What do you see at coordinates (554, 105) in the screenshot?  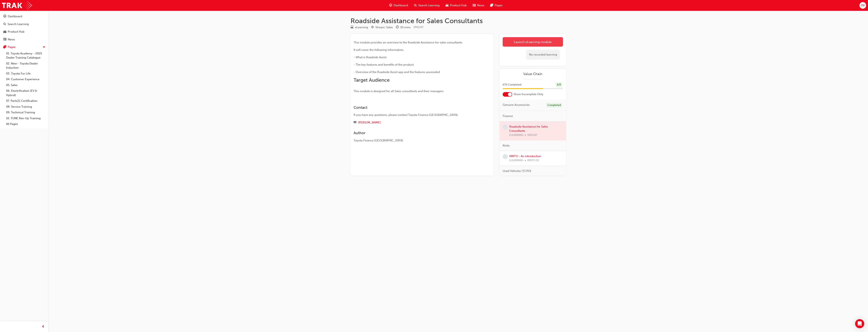 I see `div: Completed` at bounding box center [554, 105].